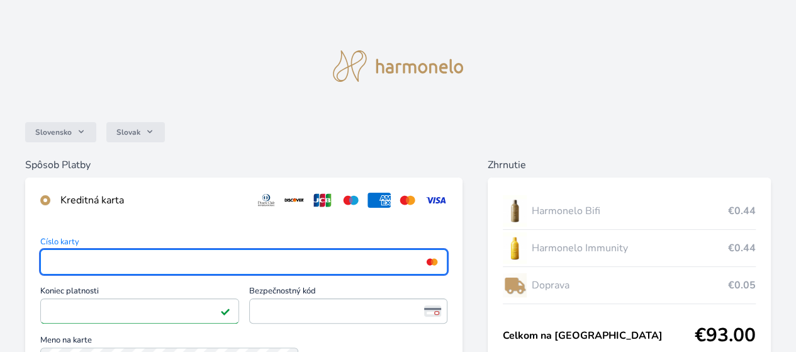  I want to click on button: Slovak, so click(135, 132).